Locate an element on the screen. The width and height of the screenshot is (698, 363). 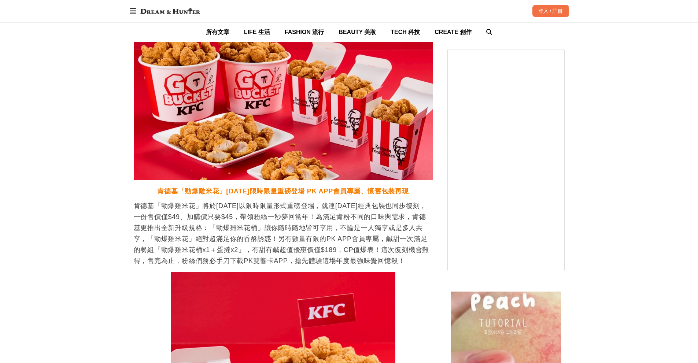
img: 肯德基雞米花真的回來了！熱度霸榜點心王者「勁爆雞米花」5月13日全台限時限量復刻回歸！ is located at coordinates (283, 96).